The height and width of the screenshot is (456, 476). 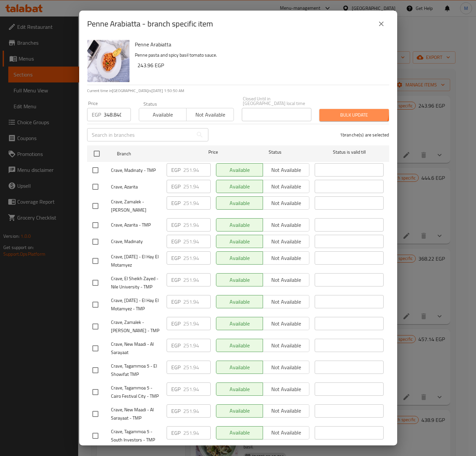 I want to click on span: Available, so click(x=162, y=115).